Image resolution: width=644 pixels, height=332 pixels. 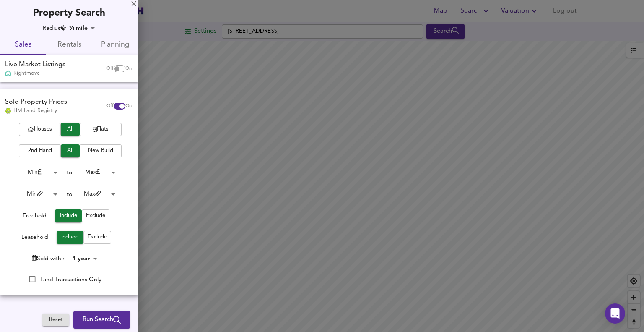 What do you see at coordinates (101, 320) in the screenshot?
I see `span: Run Search` at bounding box center [101, 320].